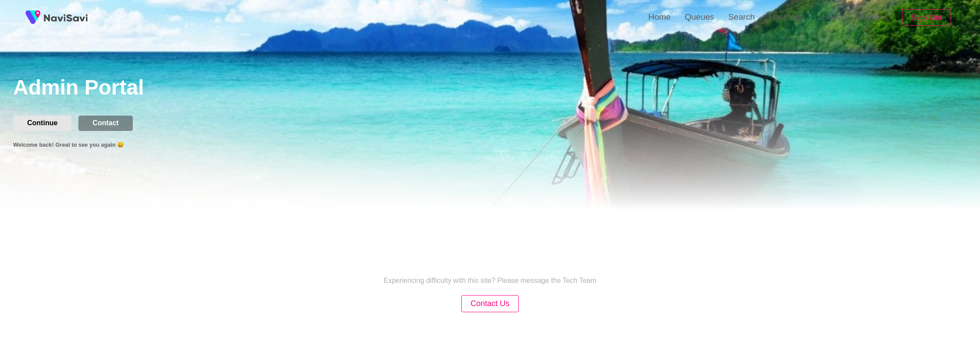 This screenshot has width=980, height=349. Describe the element at coordinates (105, 123) in the screenshot. I see `button: Contact` at that location.